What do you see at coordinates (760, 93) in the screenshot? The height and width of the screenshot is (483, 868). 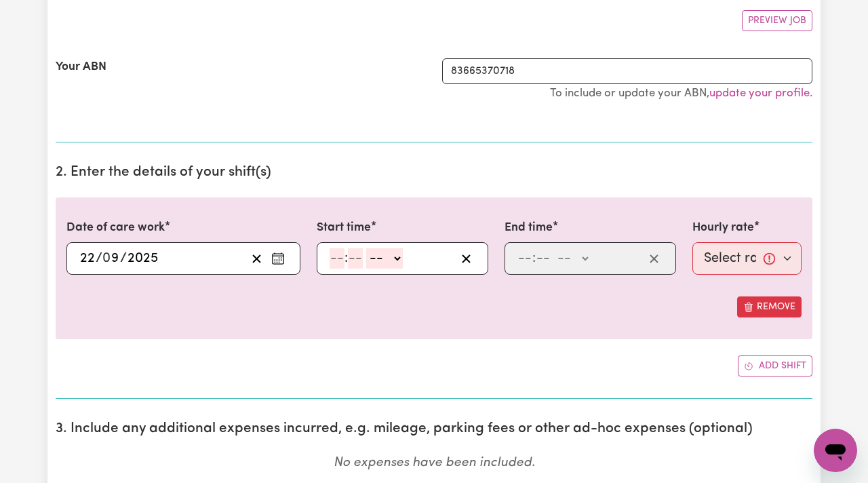 I see `a: update your profile` at bounding box center [760, 93].